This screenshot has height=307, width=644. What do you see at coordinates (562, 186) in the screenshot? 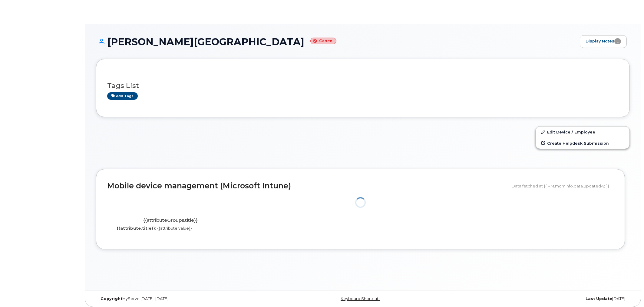
I see `div: Data fetched at {{ VM.mdmInfo.data.updatedAt }}` at bounding box center [562, 186].